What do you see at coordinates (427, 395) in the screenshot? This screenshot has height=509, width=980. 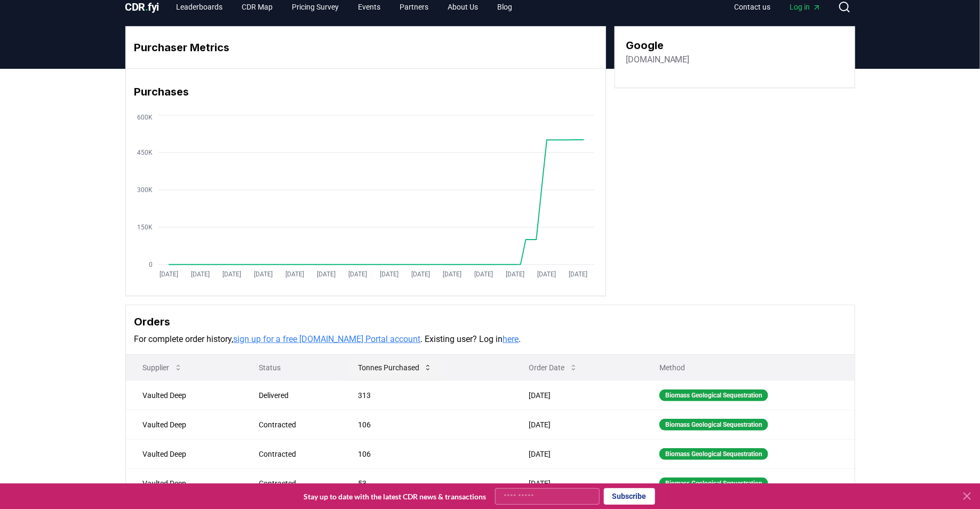 I see `td: 313` at bounding box center [427, 395].